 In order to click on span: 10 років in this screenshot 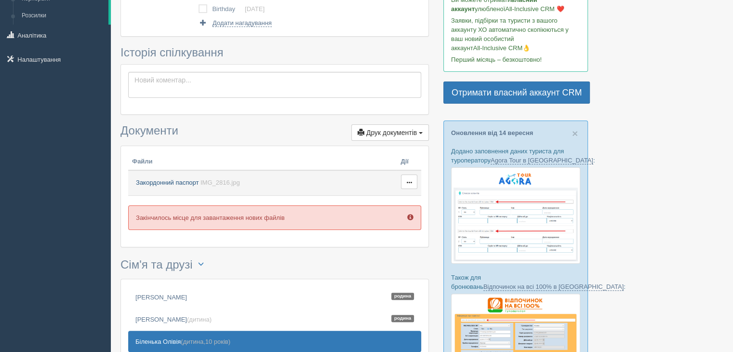, I will do `click(217, 341)`.